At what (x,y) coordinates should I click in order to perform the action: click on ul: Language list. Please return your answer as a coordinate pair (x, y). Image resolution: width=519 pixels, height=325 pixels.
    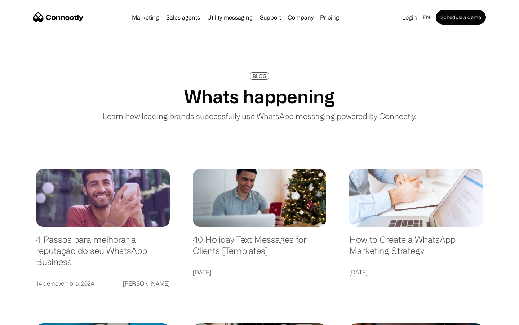
    Looking at the image, I should click on (29, 317).